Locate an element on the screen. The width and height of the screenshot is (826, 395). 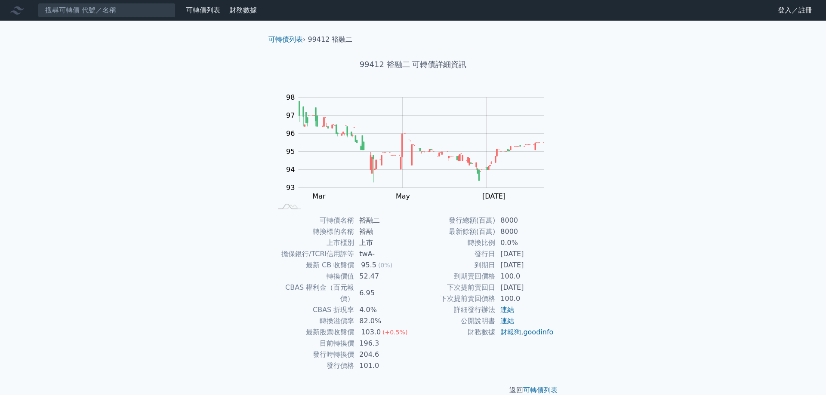
g: Series is located at coordinates (421, 142).